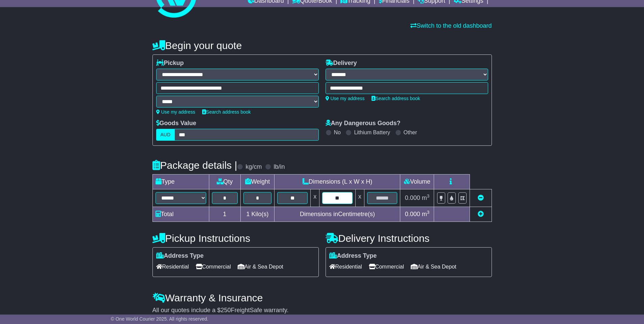 Image resolution: width=644 pixels, height=324 pixels. What do you see at coordinates (481, 214) in the screenshot?
I see `a: Add new item` at bounding box center [481, 214].